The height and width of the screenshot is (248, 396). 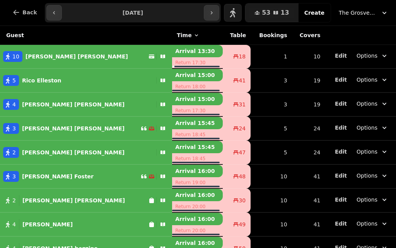 I want to click on td: 1, so click(x=271, y=57).